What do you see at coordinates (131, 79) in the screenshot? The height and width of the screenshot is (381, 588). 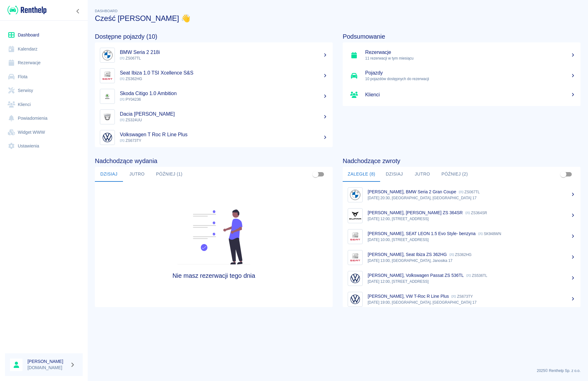 I see `span: ZS362HG` at bounding box center [131, 79].